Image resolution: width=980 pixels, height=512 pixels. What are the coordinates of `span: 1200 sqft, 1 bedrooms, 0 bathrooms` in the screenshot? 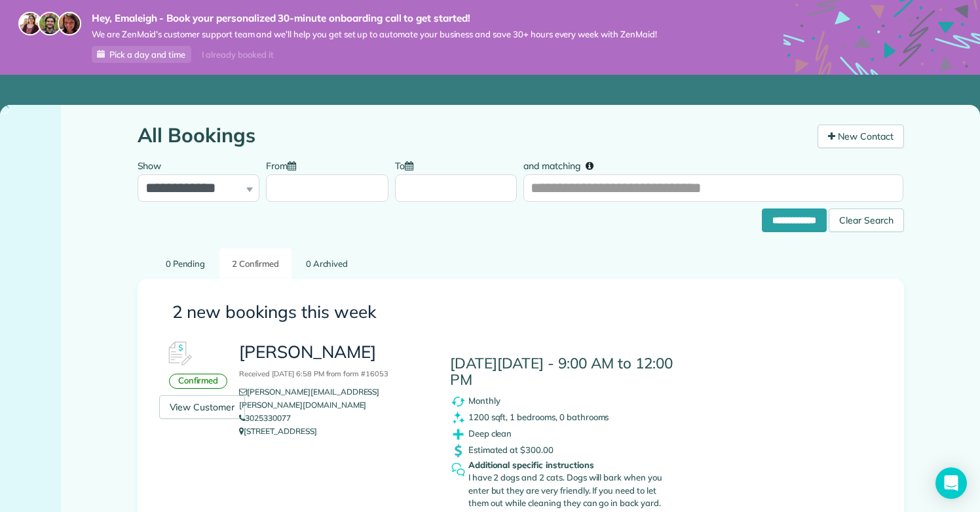 It's located at (539, 416).